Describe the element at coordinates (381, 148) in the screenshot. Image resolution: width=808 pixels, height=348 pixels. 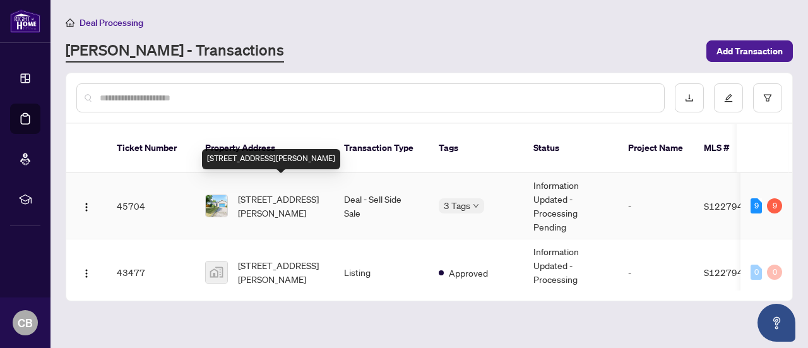
I see `th: Transaction Type` at that location.